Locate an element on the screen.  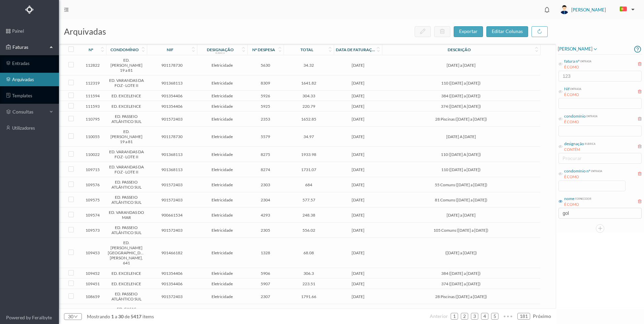
span: 109573 is located at coordinates (93, 230).